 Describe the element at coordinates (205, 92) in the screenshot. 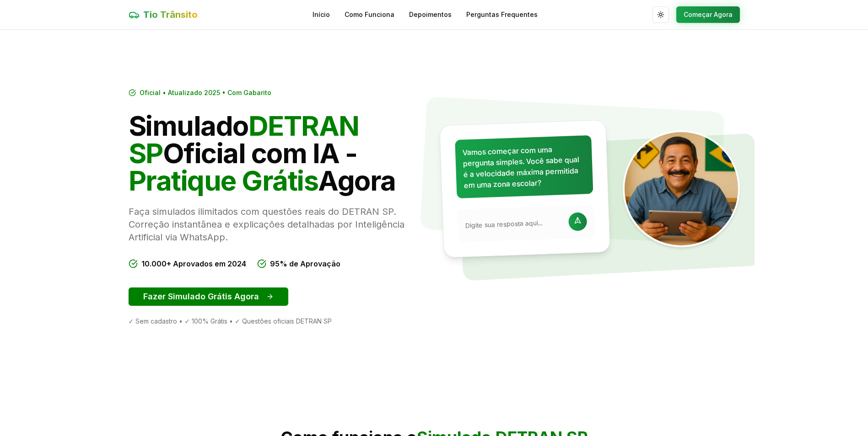

I see `span: Oficial • Atualizado 2025 • Com Gabarito` at that location.